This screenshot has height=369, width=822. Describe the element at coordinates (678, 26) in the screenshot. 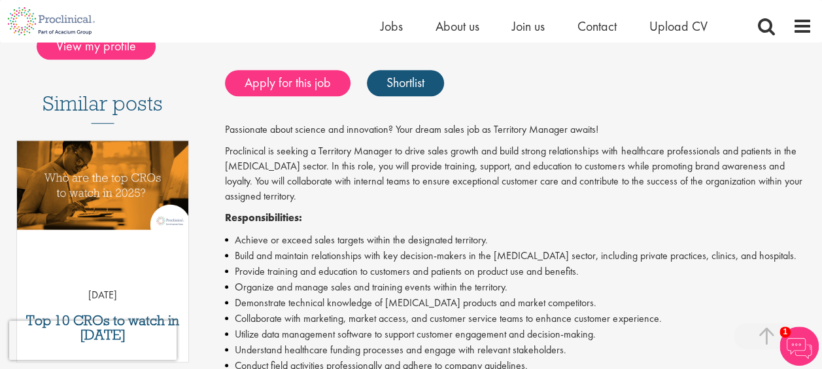

I see `span: Upload CV` at that location.